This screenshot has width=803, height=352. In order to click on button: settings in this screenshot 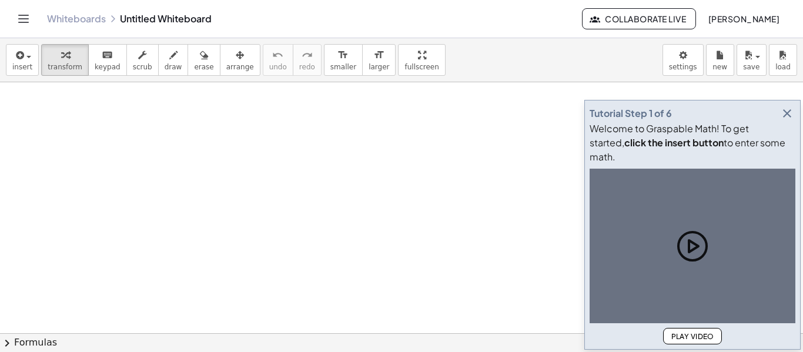, I will do `click(683, 60)`.